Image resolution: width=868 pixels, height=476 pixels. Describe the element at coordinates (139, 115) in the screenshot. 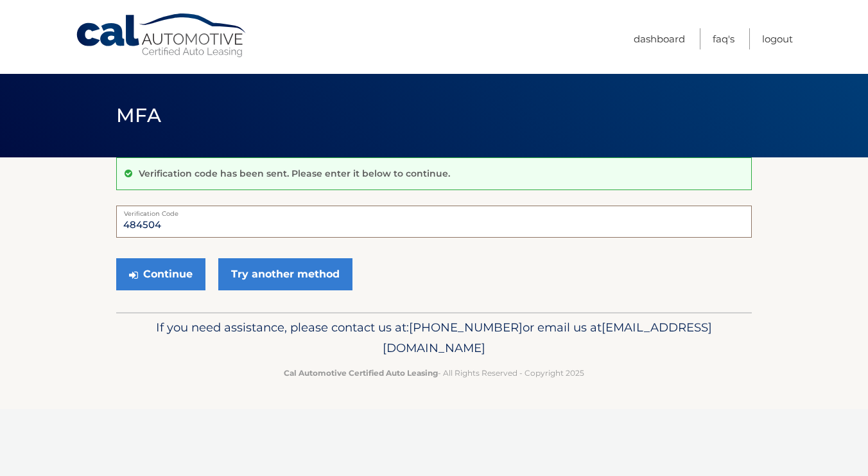

I see `span: MFA` at that location.